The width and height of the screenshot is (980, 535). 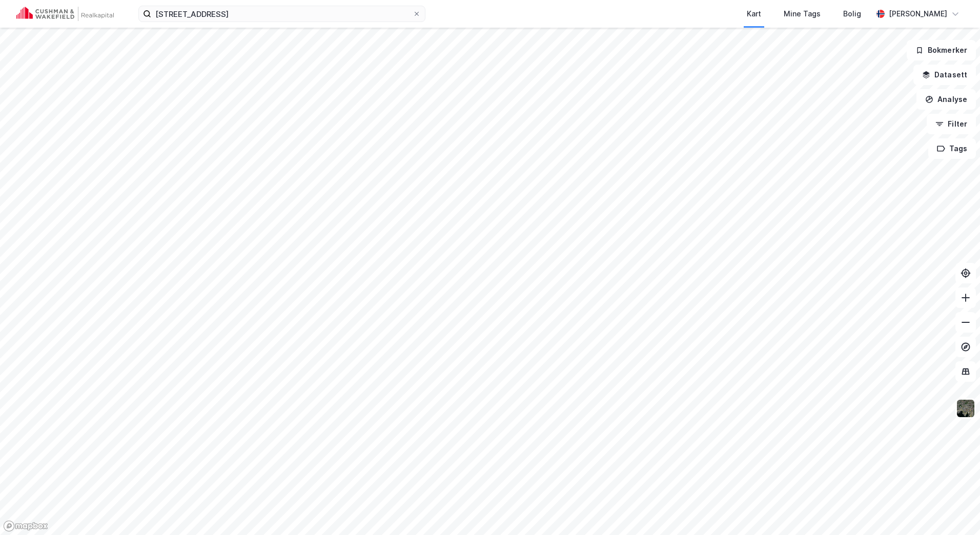 I want to click on div: Kart, so click(x=754, y=14).